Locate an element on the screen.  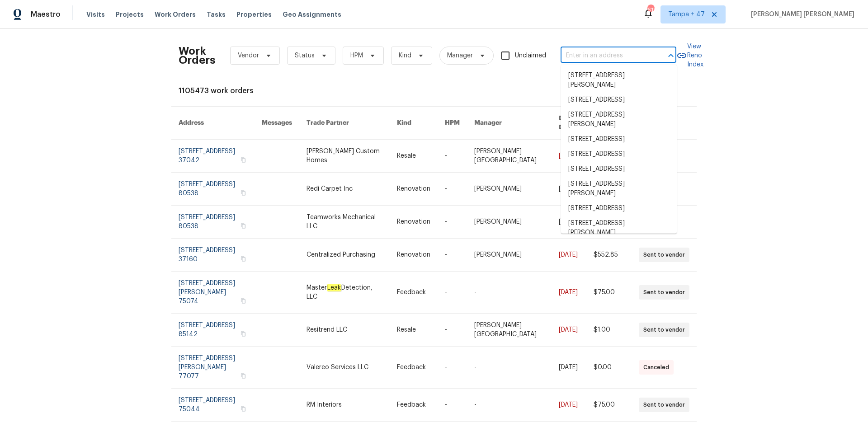
span: Kind is located at coordinates (405, 56).